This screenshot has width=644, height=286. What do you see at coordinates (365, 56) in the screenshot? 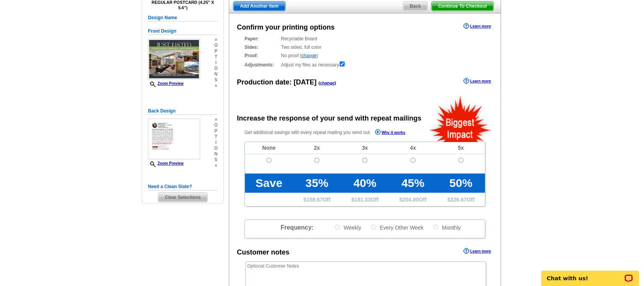
I see `div: No proof ( )` at bounding box center [365, 56].